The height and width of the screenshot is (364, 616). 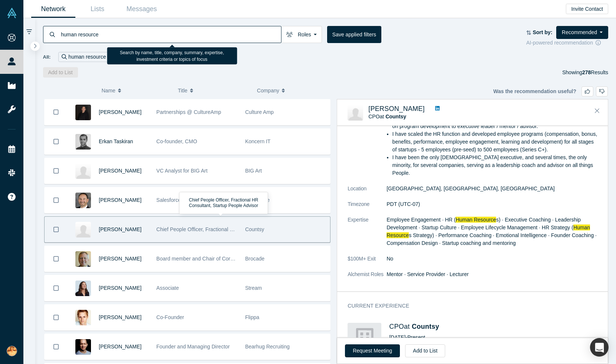 What do you see at coordinates (135, 90) in the screenshot?
I see `button: Name` at bounding box center [135, 90].